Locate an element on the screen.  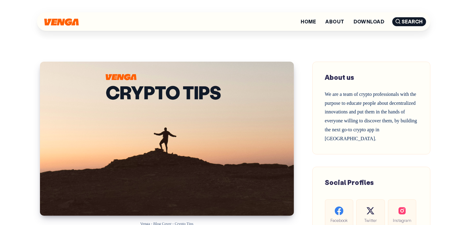
span: Twitter is located at coordinates (371, 220).